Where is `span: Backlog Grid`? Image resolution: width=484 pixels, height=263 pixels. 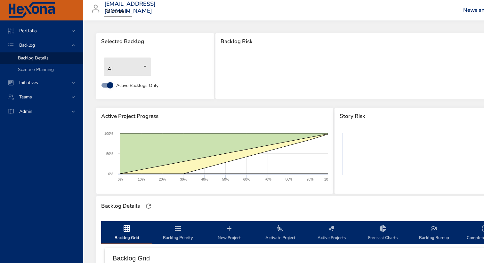
span: Backlog Grid is located at coordinates (127, 233).